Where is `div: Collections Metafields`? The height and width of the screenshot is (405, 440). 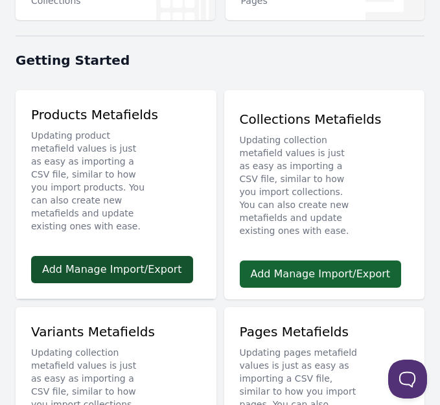
div: Collections Metafields is located at coordinates (324, 177).